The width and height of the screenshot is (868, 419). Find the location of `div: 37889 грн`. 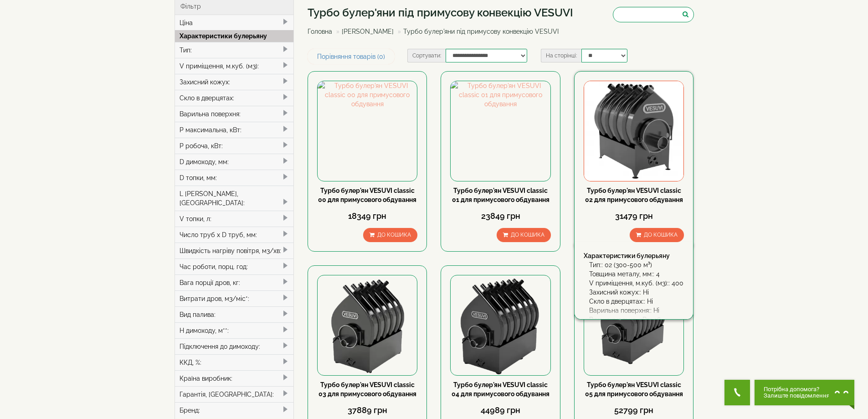

div: 37889 грн is located at coordinates (367, 410).